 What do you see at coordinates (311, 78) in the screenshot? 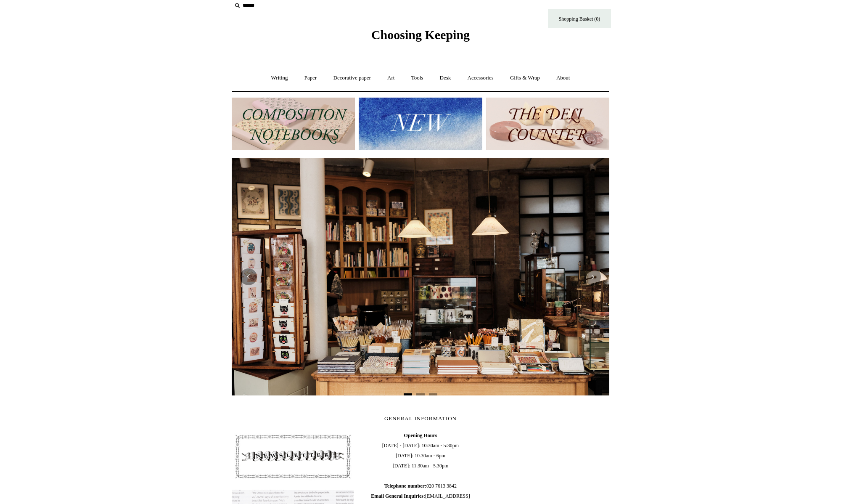
I see `a: Paper` at bounding box center [311, 78].